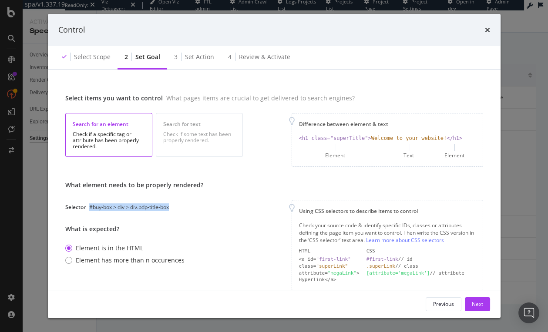  I want to click on div: Difference between element & text, so click(387, 124).